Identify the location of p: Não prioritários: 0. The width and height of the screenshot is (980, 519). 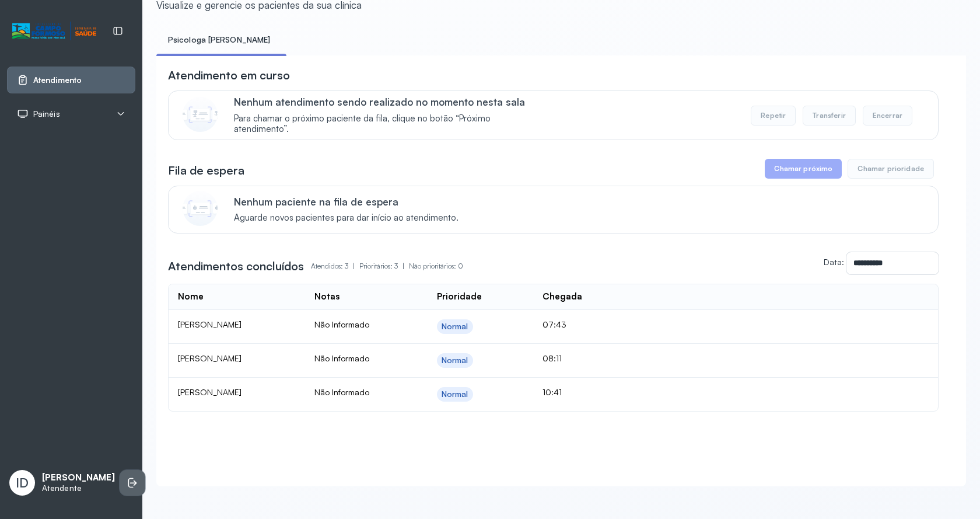
(436, 266).